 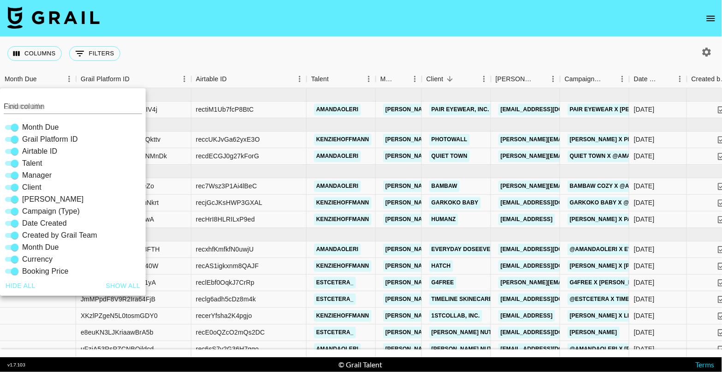 I want to click on div: Airtable ID, so click(x=249, y=79).